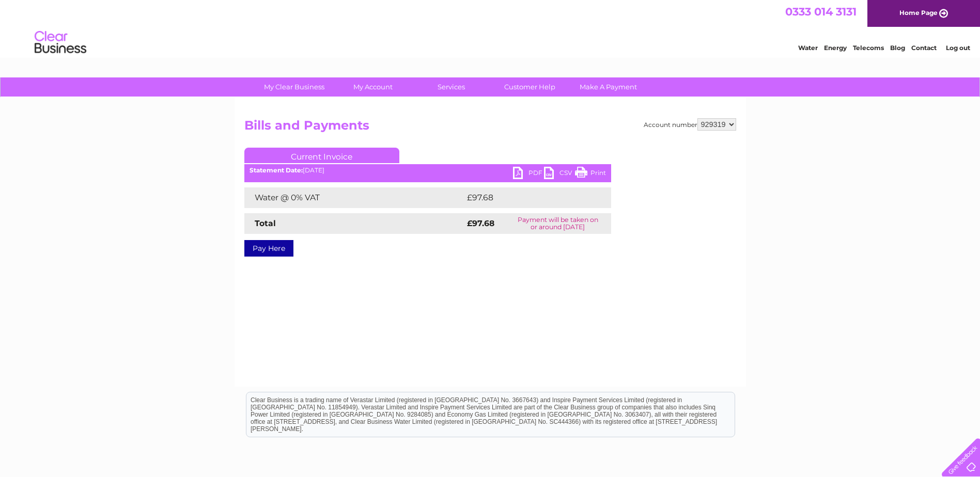 This screenshot has width=980, height=477. What do you see at coordinates (835, 47) in the screenshot?
I see `a: Energy` at bounding box center [835, 47].